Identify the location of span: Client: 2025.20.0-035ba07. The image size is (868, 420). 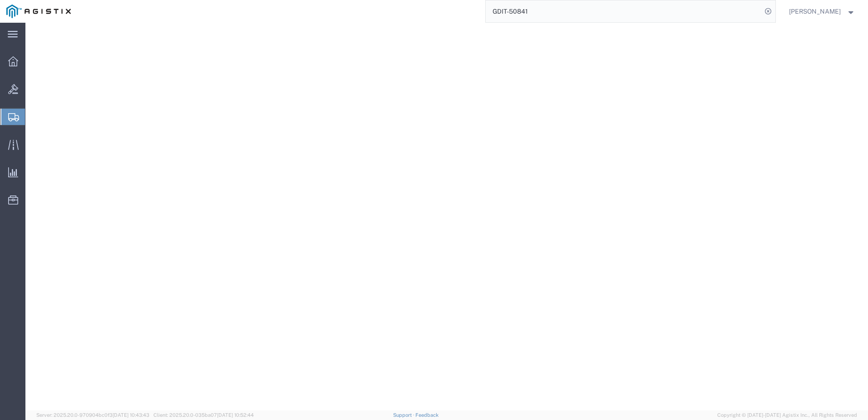
(203, 415).